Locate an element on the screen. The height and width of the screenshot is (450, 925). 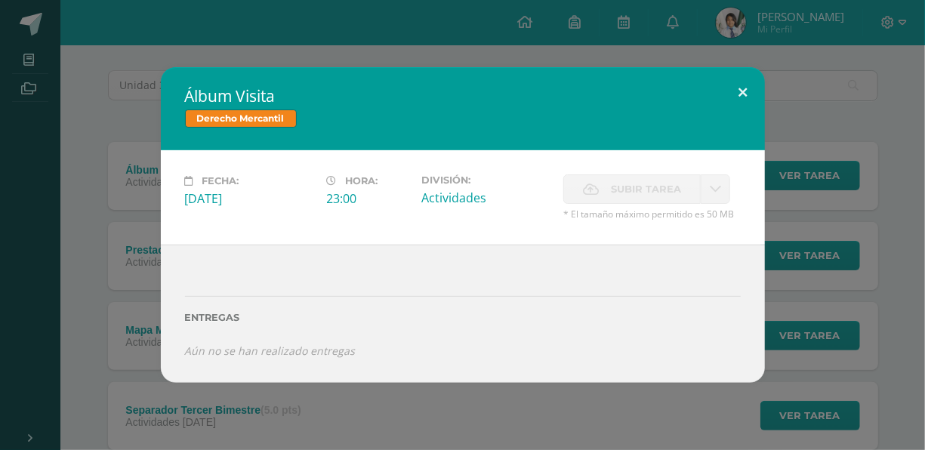
div: Actividades is located at coordinates (487, 198).